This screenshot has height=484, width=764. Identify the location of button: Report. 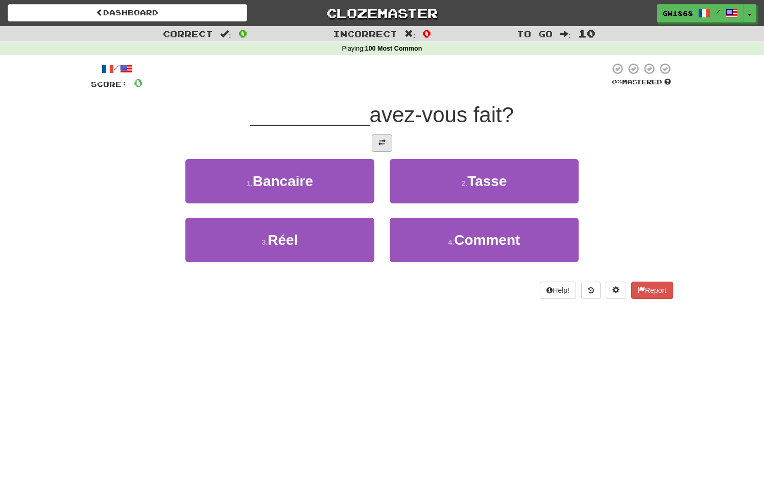
(652, 290).